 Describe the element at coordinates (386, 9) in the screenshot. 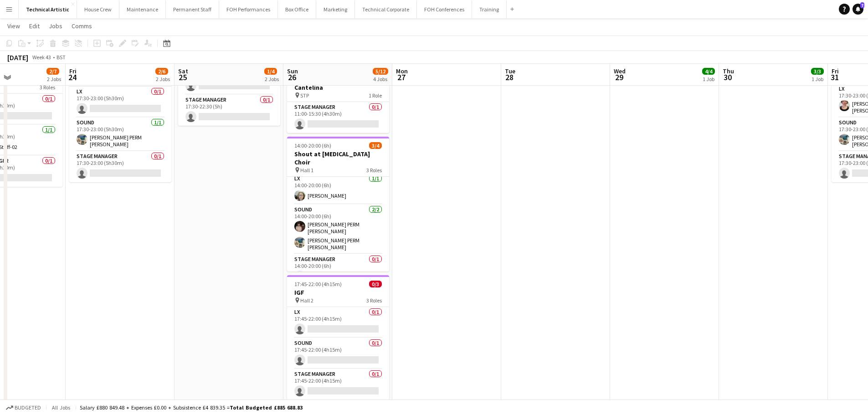

I see `button: Technical Corporate` at that location.